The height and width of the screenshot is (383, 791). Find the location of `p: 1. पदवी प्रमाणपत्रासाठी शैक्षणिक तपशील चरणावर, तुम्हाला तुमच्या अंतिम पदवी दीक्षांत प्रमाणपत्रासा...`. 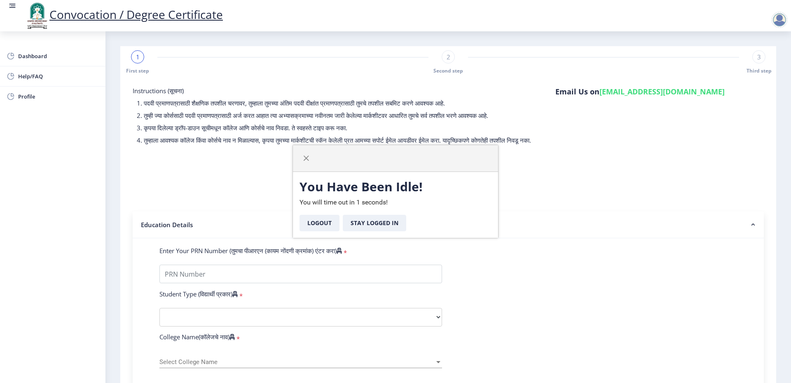

p: 1. पदवी प्रमाणपत्रासाठी शैक्षणिक तपशील चरणावर, तुम्हाला तुमच्या अंतिम पदवी दीक्षांत प्रमाणपत्रासा... is located at coordinates (345, 103).